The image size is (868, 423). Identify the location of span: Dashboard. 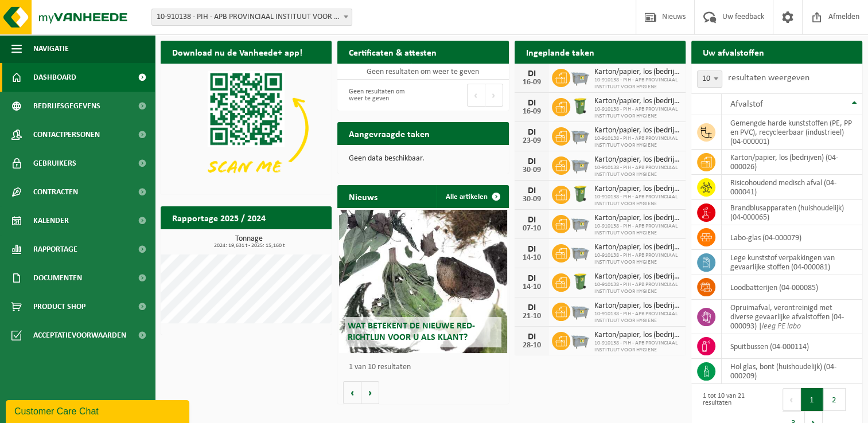
(54, 77).